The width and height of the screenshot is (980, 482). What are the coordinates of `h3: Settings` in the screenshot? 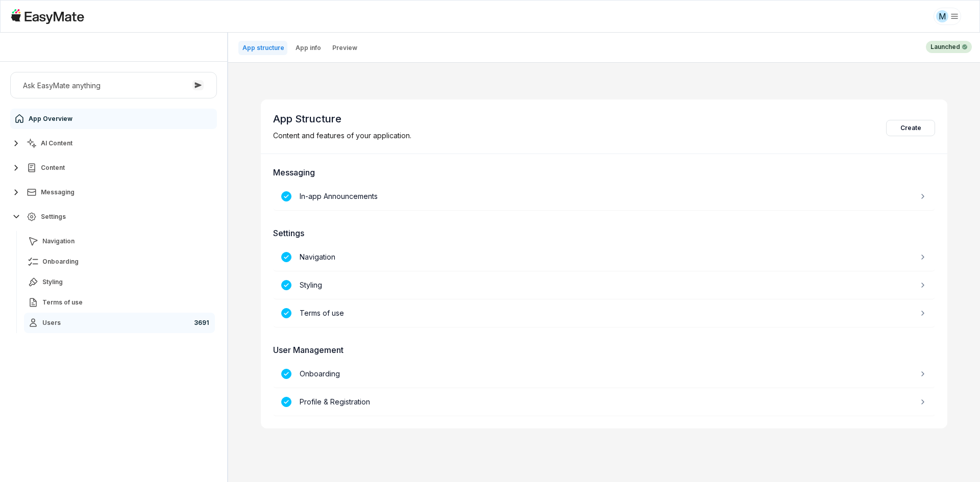 It's located at (604, 233).